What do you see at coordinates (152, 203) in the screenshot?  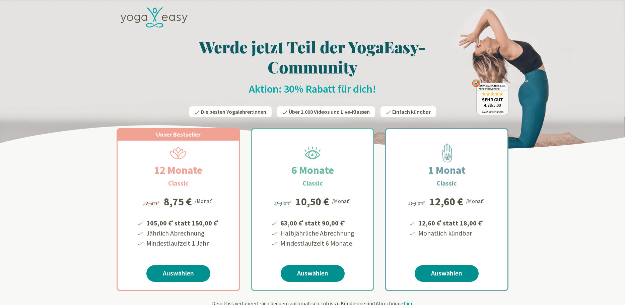 I see `span: 12,50 €` at bounding box center [152, 203].